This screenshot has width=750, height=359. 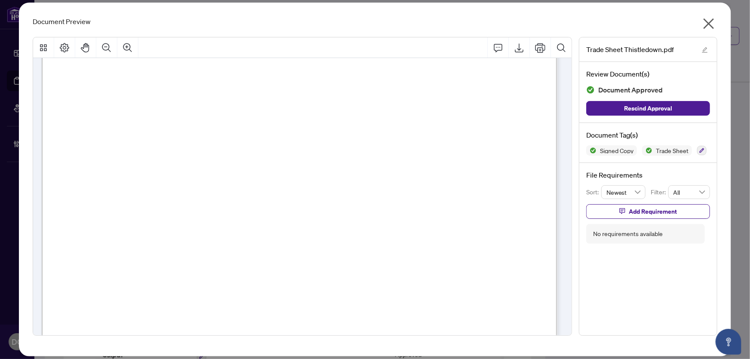 What do you see at coordinates (624, 192) in the screenshot?
I see `span: Newest` at bounding box center [624, 192].